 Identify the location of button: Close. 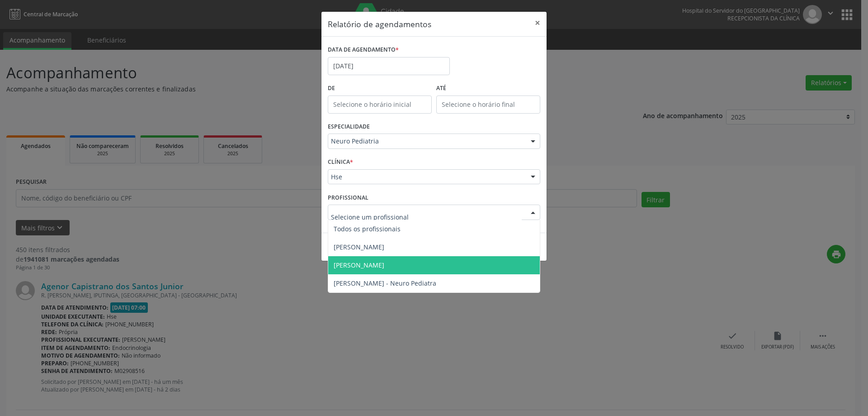
(538, 23).